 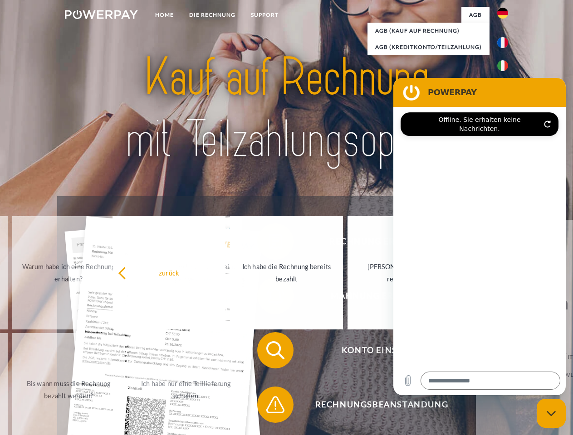 I want to click on button: Datei hochladen, so click(x=15, y=303).